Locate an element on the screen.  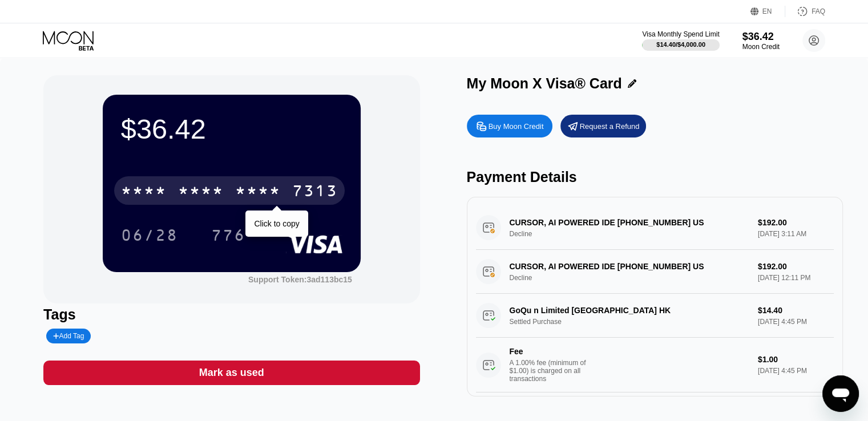
div: Support Token:3ad113bc15 is located at coordinates (300, 279).